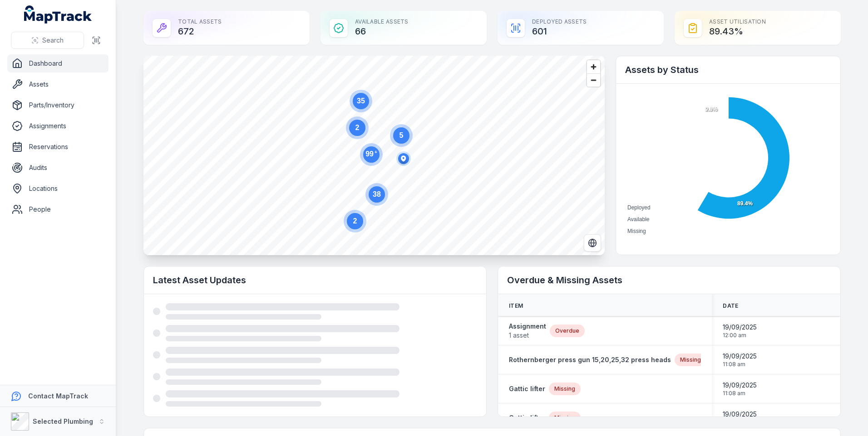  Describe the element at coordinates (57, 63) in the screenshot. I see `a: Dashboard` at that location.